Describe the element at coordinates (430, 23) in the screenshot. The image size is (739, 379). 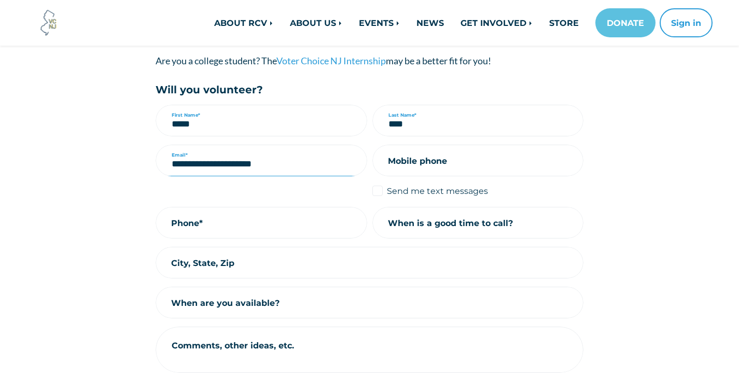
I see `nav: Main navigation` at that location.